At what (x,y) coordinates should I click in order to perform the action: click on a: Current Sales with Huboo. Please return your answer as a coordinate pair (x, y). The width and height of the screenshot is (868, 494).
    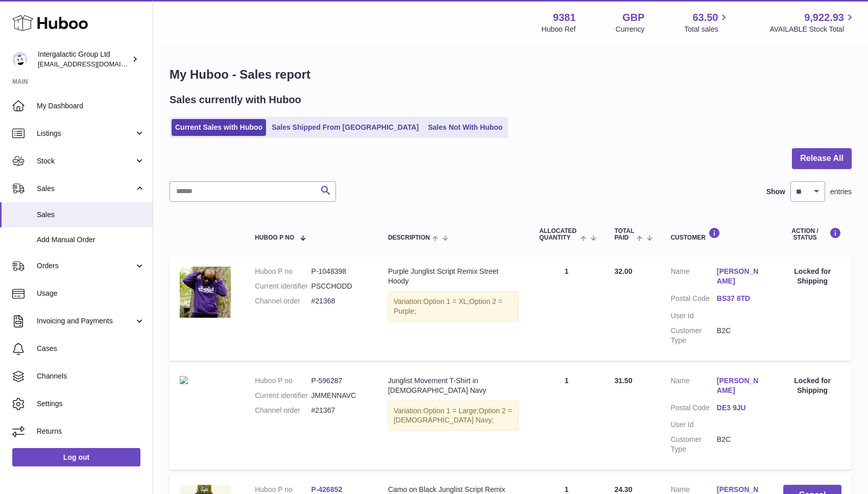
    Looking at the image, I should click on (218, 127).